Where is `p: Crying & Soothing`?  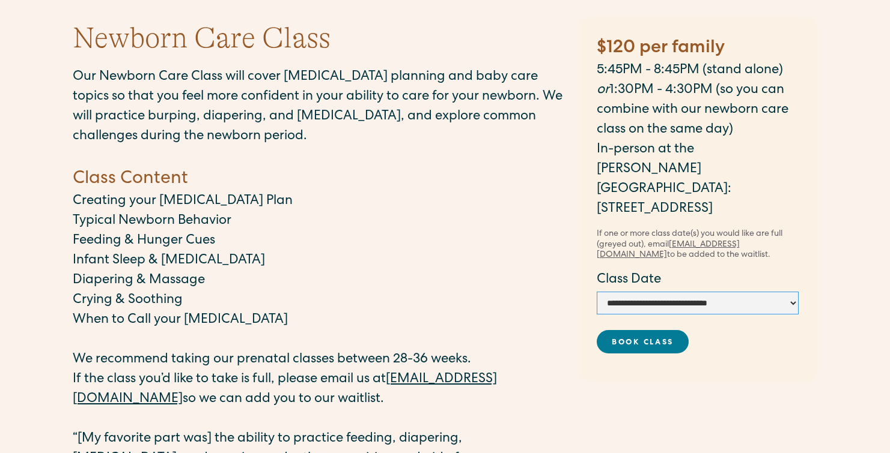 p: Crying & Soothing is located at coordinates (319, 301).